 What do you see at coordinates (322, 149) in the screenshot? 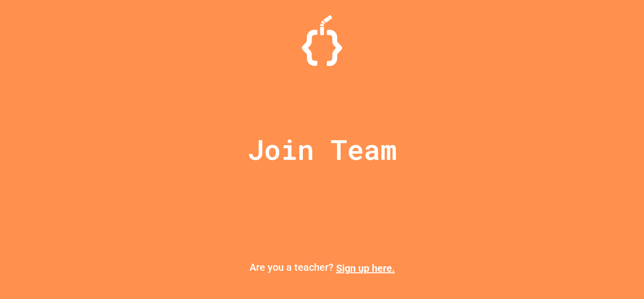
I see `p: Join Team` at bounding box center [322, 149].